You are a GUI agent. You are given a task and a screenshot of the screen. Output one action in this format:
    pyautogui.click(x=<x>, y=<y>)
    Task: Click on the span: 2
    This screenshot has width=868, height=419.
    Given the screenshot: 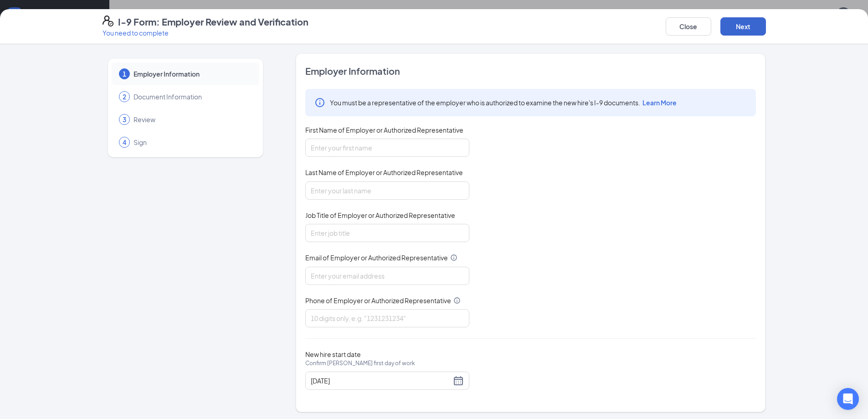 What is the action you would take?
    pyautogui.click(x=125, y=97)
    